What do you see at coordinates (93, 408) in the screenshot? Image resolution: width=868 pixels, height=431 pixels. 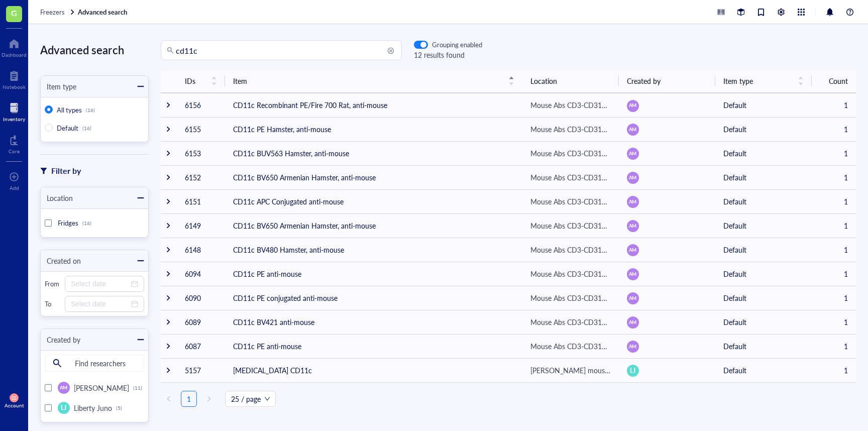 I see `span: Liberty Juno` at bounding box center [93, 408].